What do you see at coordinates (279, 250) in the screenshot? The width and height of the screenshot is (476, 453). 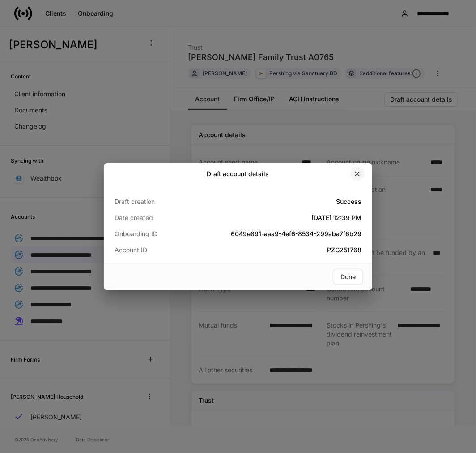 I see `h5: PZG251768` at bounding box center [279, 250].